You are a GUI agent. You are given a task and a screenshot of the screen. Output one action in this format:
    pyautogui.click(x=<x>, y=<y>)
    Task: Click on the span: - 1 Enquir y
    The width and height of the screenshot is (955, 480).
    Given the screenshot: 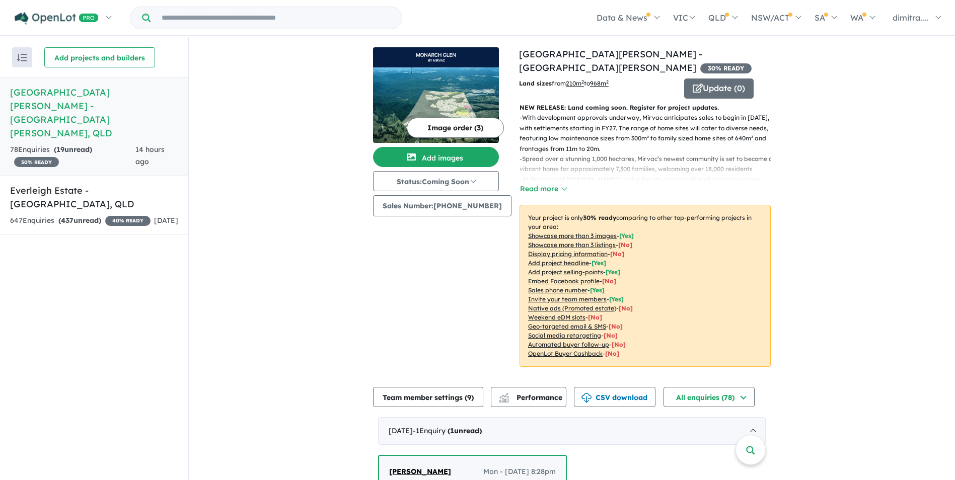 What is the action you would take?
    pyautogui.click(x=447, y=431)
    